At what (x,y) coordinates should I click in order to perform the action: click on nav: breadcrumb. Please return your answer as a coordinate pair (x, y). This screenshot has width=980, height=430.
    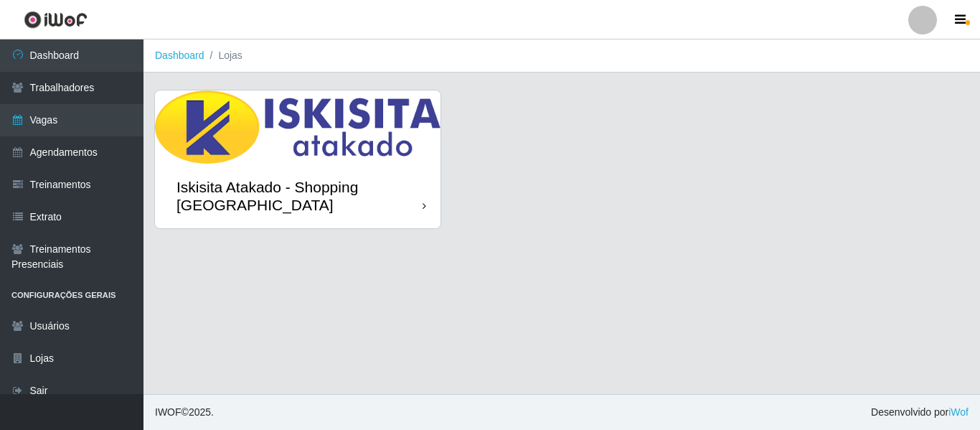
    Looking at the image, I should click on (562, 56).